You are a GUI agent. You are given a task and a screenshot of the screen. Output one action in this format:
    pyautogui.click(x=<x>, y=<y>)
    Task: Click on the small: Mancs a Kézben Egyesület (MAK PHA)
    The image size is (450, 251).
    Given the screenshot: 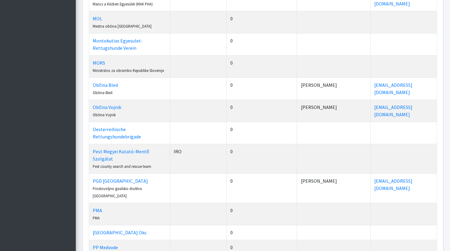 What is the action you would take?
    pyautogui.click(x=123, y=4)
    